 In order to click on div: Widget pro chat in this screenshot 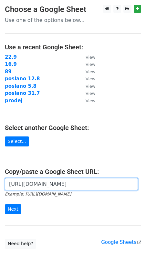, I will do `click(130, 254)`.